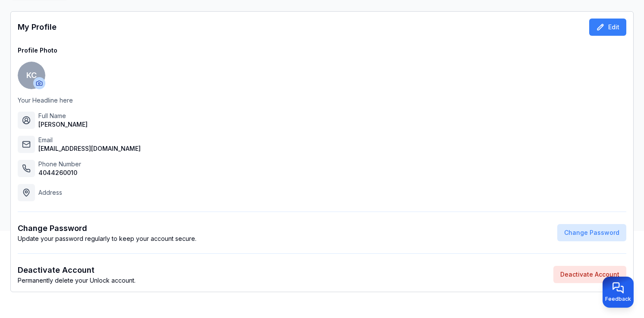 This screenshot has height=318, width=644. I want to click on p: Change Password, so click(107, 228).